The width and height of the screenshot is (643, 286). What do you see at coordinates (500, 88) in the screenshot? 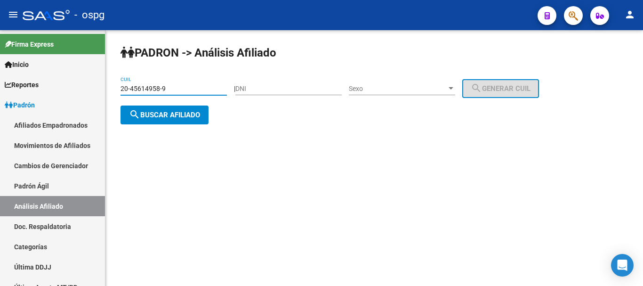
I see `button: Generar CUIL` at bounding box center [500, 88].